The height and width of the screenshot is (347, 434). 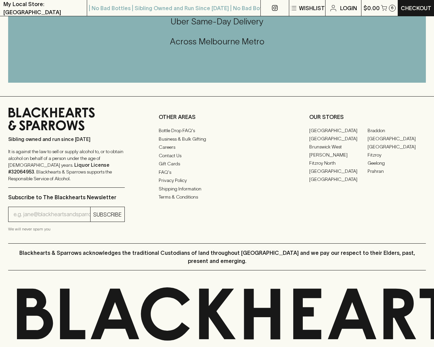 What do you see at coordinates (372, 8) in the screenshot?
I see `p: $0.00` at bounding box center [372, 8].